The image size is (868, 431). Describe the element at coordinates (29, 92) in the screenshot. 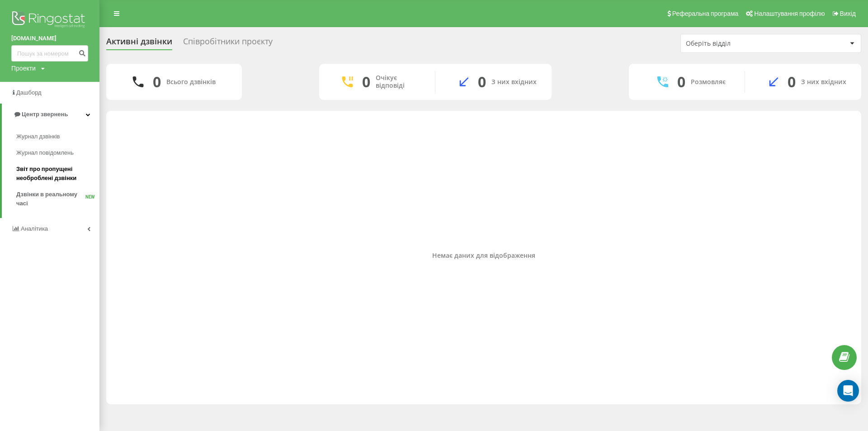

I see `span: Дашборд` at that location.